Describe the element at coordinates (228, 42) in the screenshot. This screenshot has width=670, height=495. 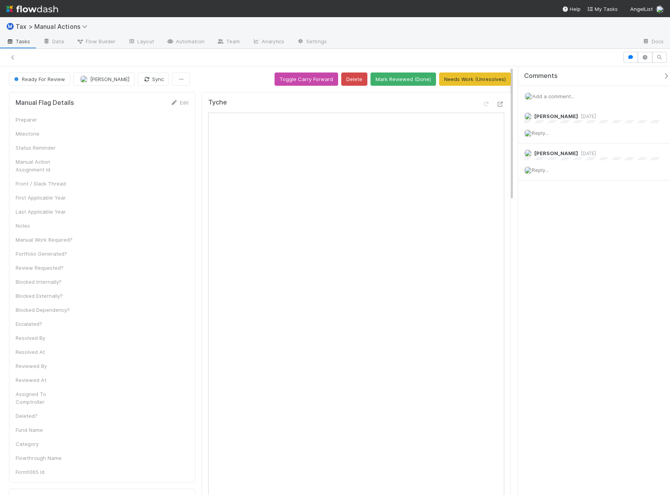
I see `a: Team` at that location.